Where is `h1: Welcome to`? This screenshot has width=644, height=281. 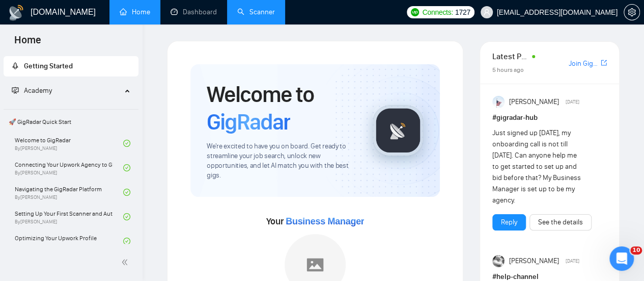
h1: Welcome to is located at coordinates (282, 108).